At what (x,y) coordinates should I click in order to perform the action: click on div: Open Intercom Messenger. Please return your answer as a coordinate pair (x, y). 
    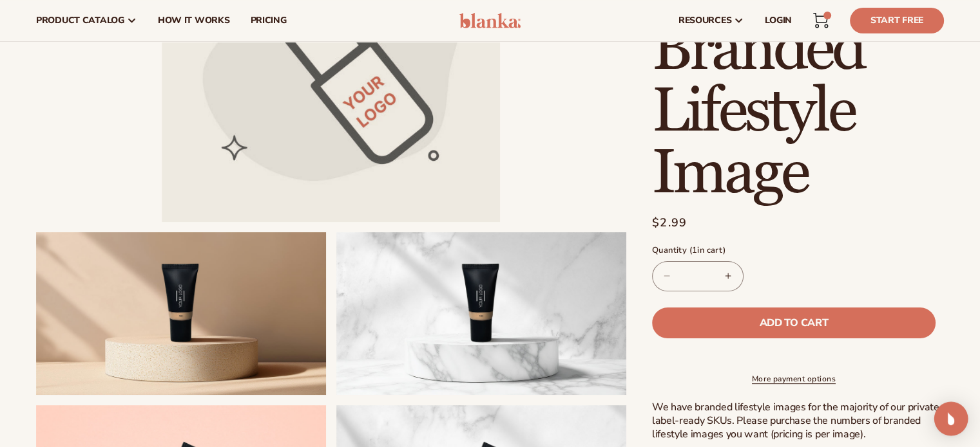
    Looking at the image, I should click on (951, 419).